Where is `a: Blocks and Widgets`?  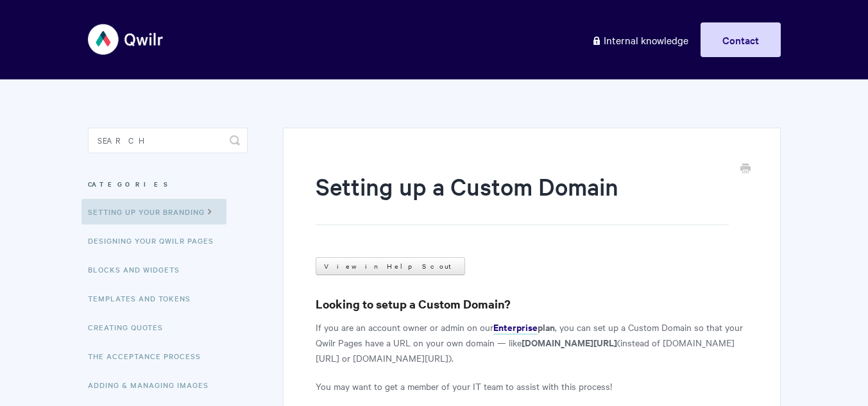
a: Blocks and Widgets is located at coordinates (139, 270).